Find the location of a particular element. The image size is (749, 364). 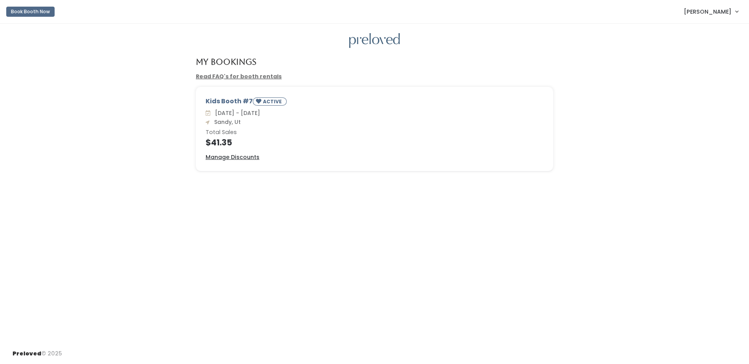

small: ACTIVE is located at coordinates (273, 101).